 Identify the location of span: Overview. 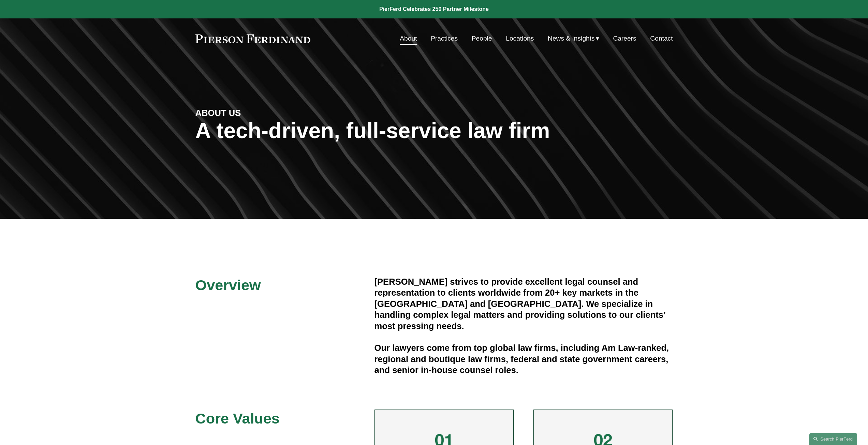
(228, 285).